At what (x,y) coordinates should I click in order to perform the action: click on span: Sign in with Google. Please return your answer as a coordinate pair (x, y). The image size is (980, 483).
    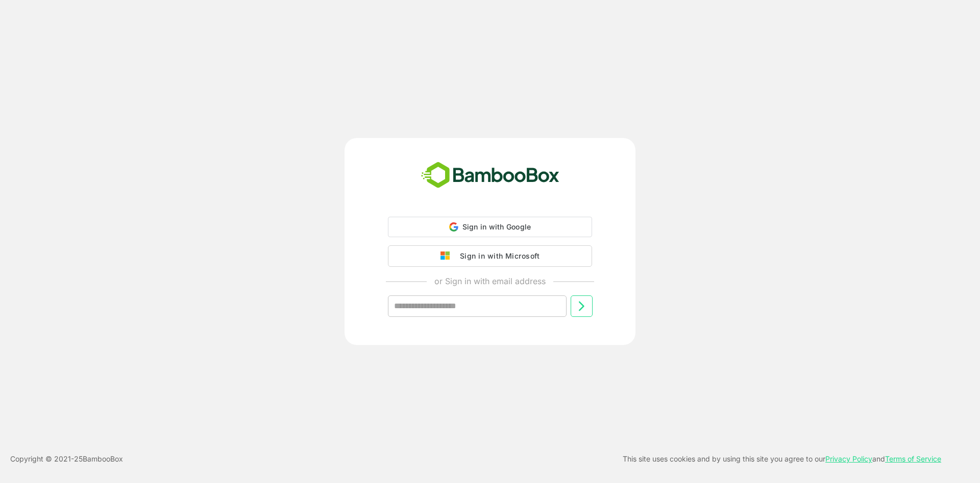
    Looking at the image, I should click on (497, 227).